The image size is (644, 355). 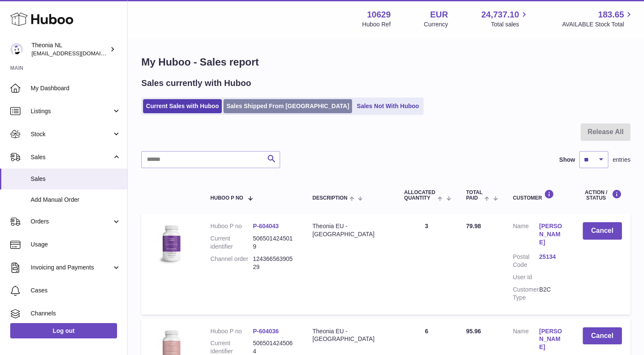 What do you see at coordinates (597, 24) in the screenshot?
I see `span: AVAILABLE Stock Total` at bounding box center [597, 24].